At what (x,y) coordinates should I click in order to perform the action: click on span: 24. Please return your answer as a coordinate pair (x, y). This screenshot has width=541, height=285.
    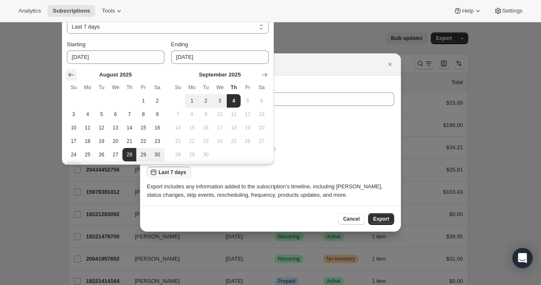
    Looking at the image, I should click on (220, 141).